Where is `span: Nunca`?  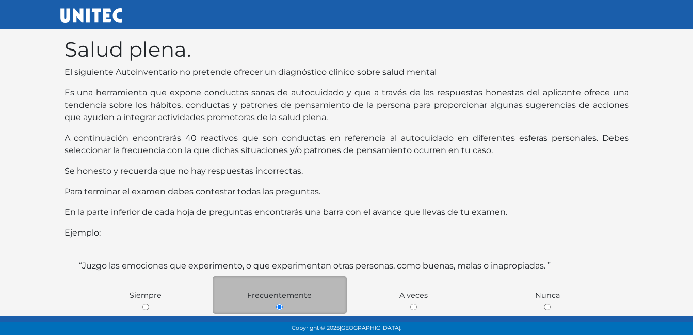 span: Nunca is located at coordinates (547, 296).